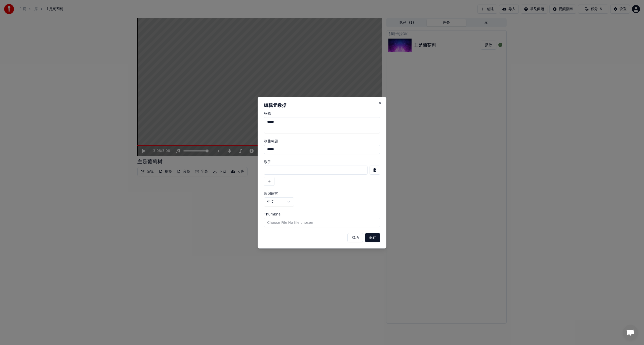 This screenshot has width=644, height=345. Describe the element at coordinates (322, 105) in the screenshot. I see `h2: 编辑元数据` at that location.